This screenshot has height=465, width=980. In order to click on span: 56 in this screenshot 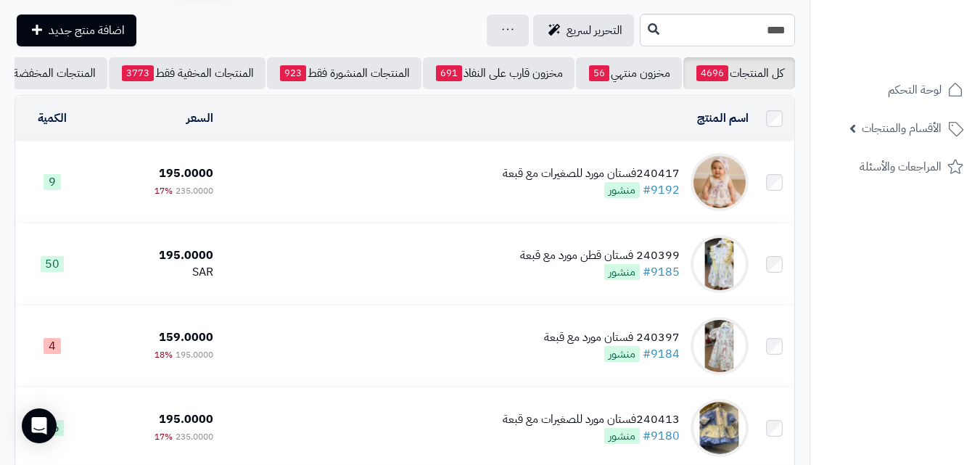, I will do `click(599, 73)`.